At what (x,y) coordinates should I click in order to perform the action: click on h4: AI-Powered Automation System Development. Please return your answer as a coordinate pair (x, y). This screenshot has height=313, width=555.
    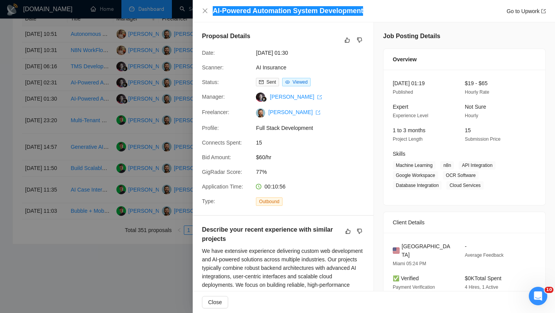
    Looking at the image, I should click on (288, 11).